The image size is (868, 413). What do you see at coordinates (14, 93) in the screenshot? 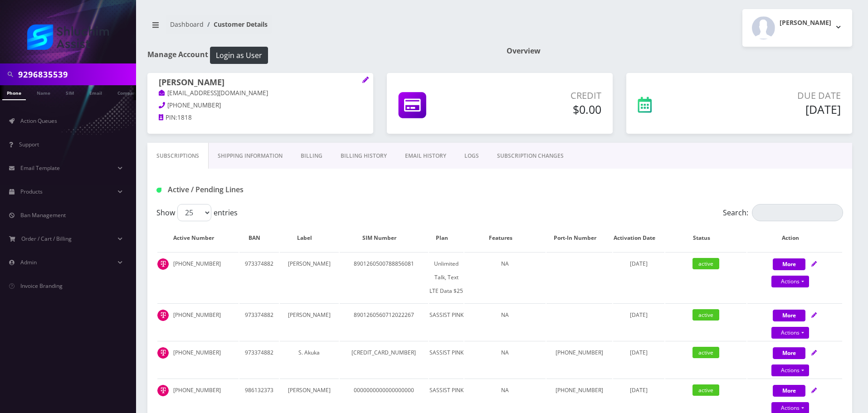
I see `a: Phone` at bounding box center [14, 93].